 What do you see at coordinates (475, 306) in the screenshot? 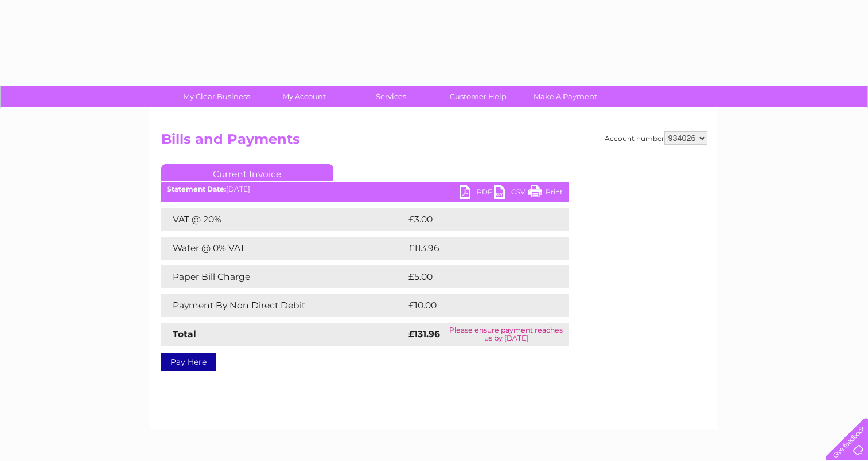
I see `td: £10.00` at bounding box center [475, 306].